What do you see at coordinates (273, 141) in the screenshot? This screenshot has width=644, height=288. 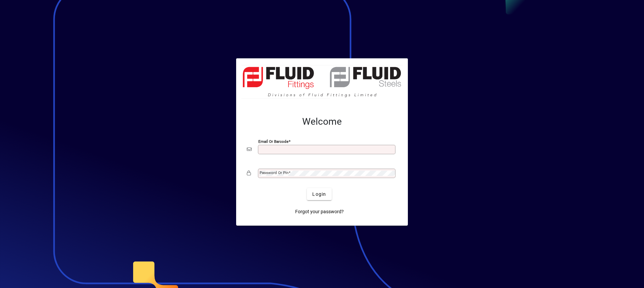 I see `mat-label: Email or Barcode` at bounding box center [273, 141].